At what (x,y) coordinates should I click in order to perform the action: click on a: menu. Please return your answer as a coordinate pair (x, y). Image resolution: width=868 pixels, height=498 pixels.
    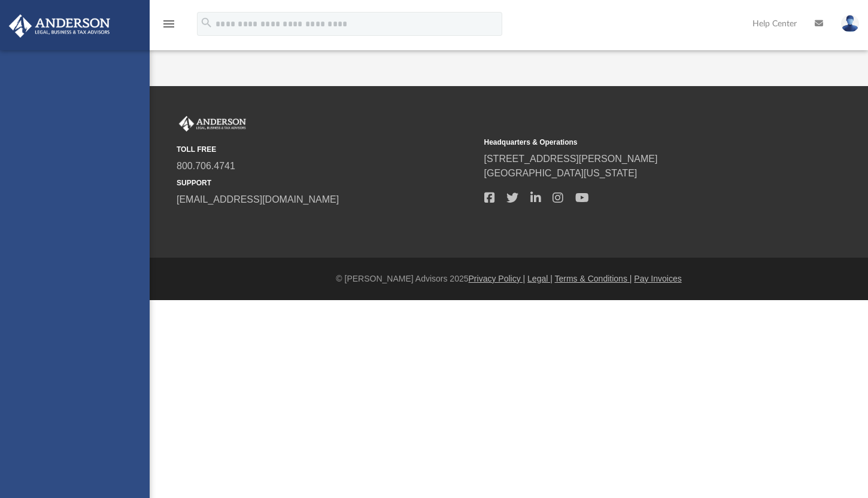
    Looking at the image, I should click on (169, 27).